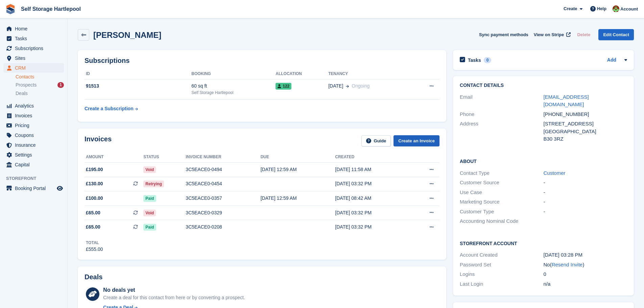  What do you see at coordinates (138, 86) in the screenshot?
I see `div: 91513` at bounding box center [138, 86].